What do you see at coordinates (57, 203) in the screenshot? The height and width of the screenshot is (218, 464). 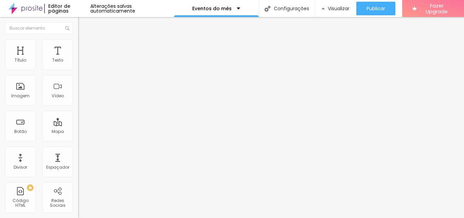 I see `div: Redes Sociais` at bounding box center [57, 203].